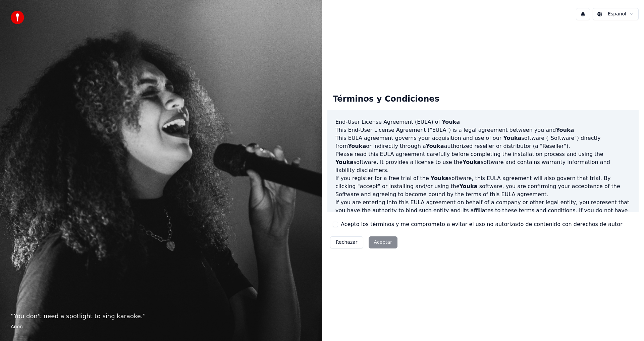  I want to click on p: Please read this EULA agreement carefully before completing the installation process and using th..., so click(483, 162).